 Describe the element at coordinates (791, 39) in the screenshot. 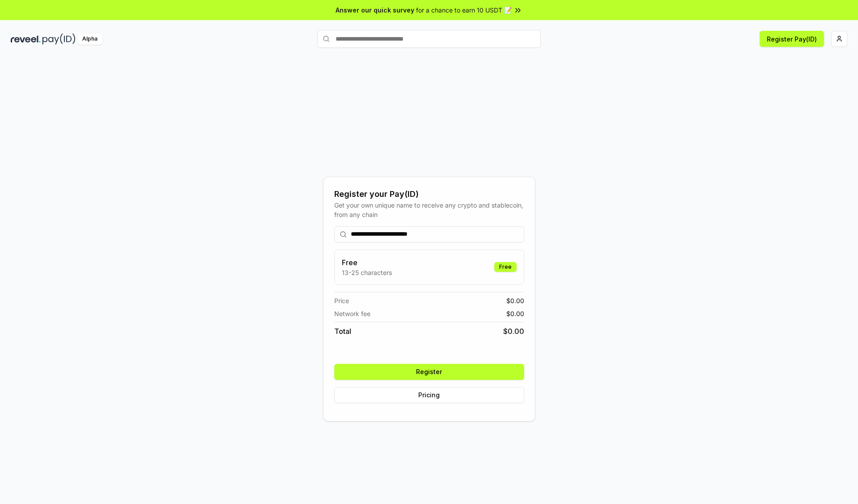

I see `button: Register Pay(ID)` at that location.